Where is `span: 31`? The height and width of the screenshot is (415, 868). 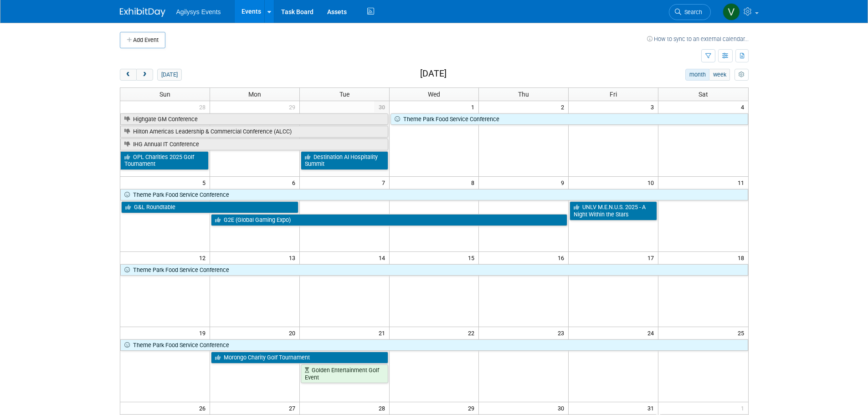
span: 31 is located at coordinates (652, 407).